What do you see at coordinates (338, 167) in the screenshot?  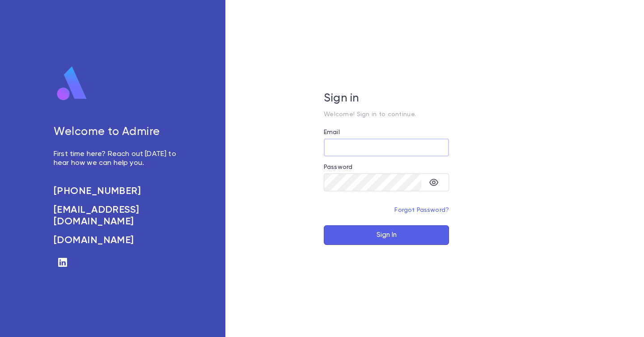 I see `label: Password` at bounding box center [338, 167].